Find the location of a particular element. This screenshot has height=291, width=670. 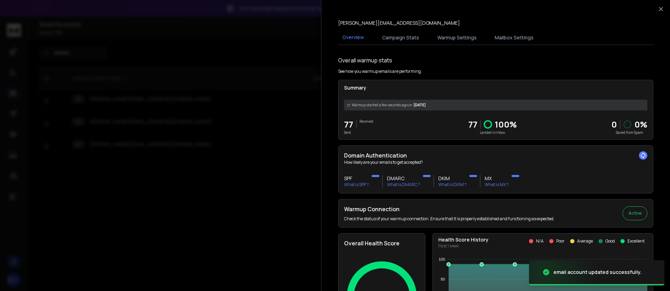

p: Received is located at coordinates (366, 121).